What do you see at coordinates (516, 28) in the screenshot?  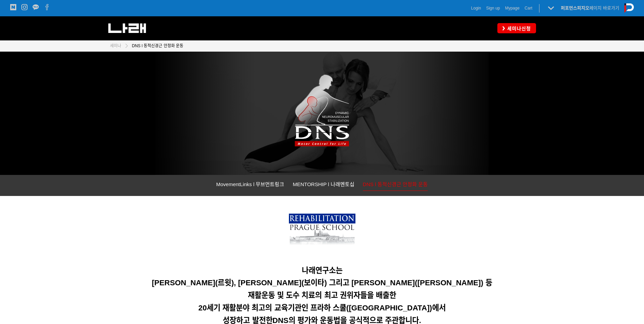 I see `a: 세미나신청` at bounding box center [516, 28].